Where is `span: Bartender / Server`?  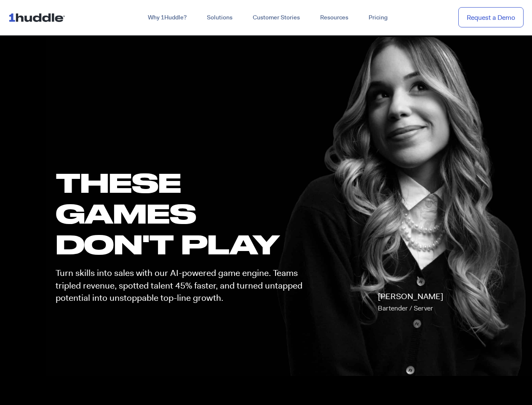 span: Bartender / Server is located at coordinates (405, 308).